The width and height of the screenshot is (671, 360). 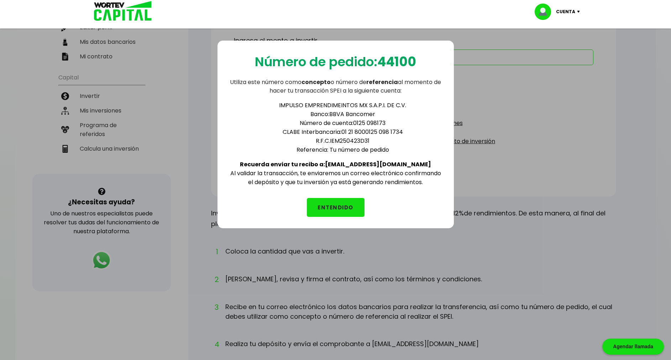 What do you see at coordinates (335, 62) in the screenshot?
I see `p: Número de pedido:` at bounding box center [335, 62].